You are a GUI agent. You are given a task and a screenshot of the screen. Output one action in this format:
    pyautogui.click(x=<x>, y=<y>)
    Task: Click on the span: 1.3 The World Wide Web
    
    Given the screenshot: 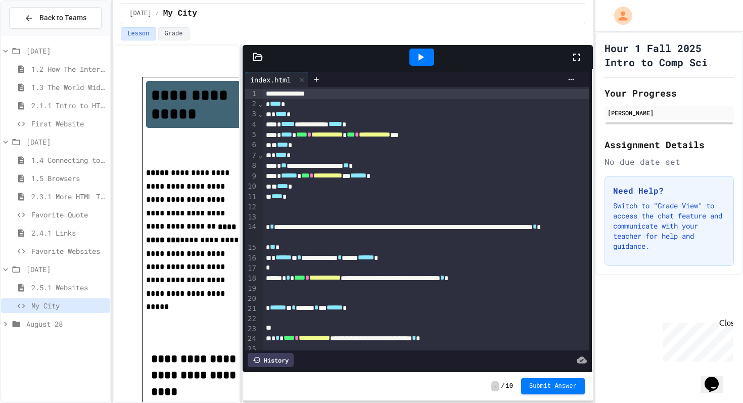 What is the action you would take?
    pyautogui.click(x=68, y=87)
    